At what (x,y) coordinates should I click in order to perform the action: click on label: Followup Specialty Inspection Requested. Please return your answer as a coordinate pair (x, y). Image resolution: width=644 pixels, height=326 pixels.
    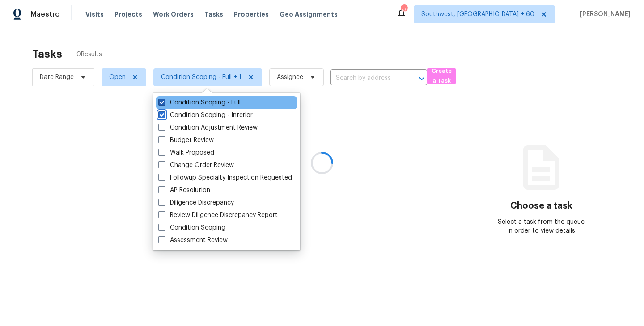
    Looking at the image, I should click on (225, 178).